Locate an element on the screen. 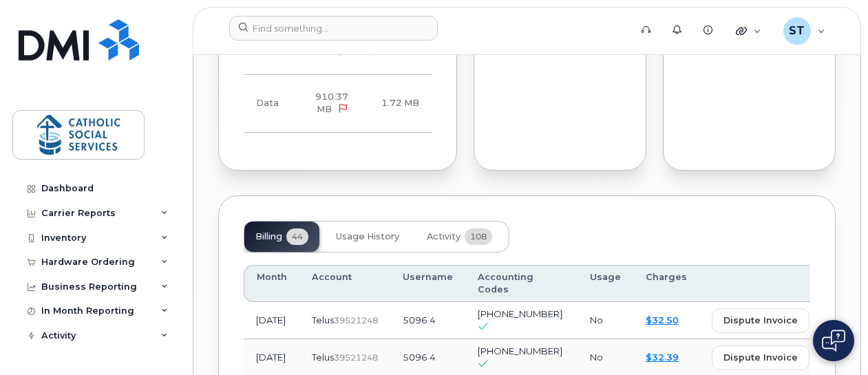 The image size is (868, 375). span: Activity is located at coordinates (444, 237).